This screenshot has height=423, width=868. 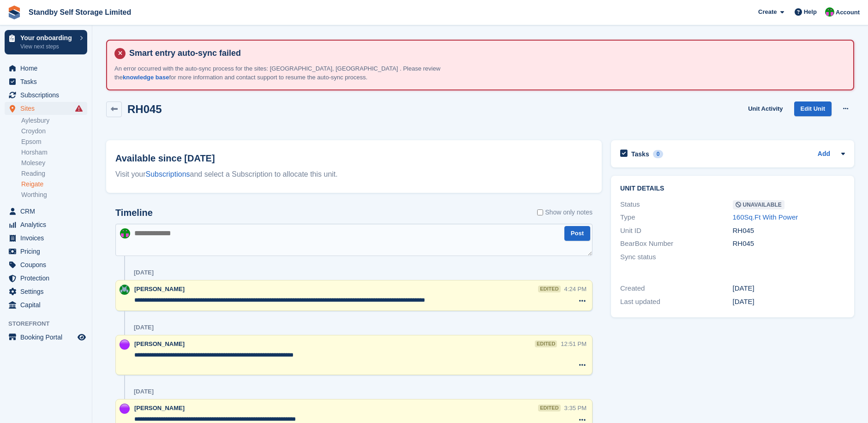 I want to click on a: Subscriptions, so click(x=168, y=174).